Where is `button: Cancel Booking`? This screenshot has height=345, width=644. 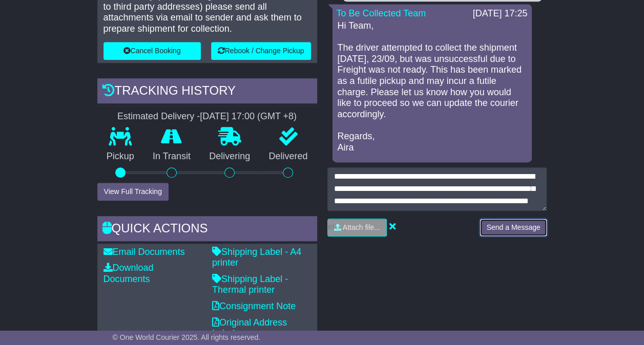 button: Cancel Booking is located at coordinates (152, 51).